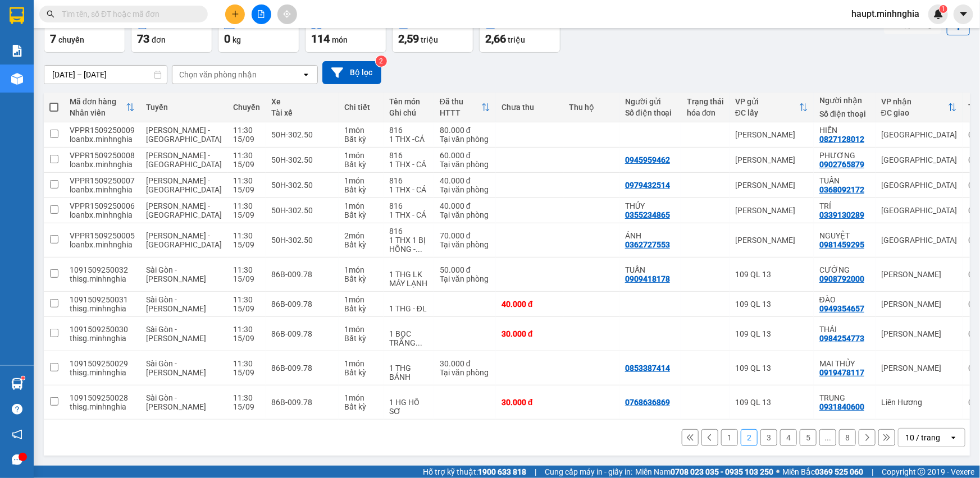 This screenshot has height=478, width=980. I want to click on span: notification, so click(17, 434).